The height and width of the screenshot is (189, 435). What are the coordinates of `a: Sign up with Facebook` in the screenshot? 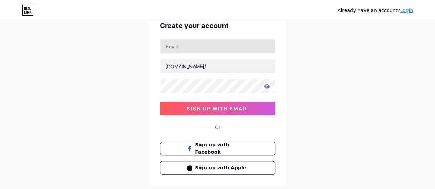 It's located at (218, 149).